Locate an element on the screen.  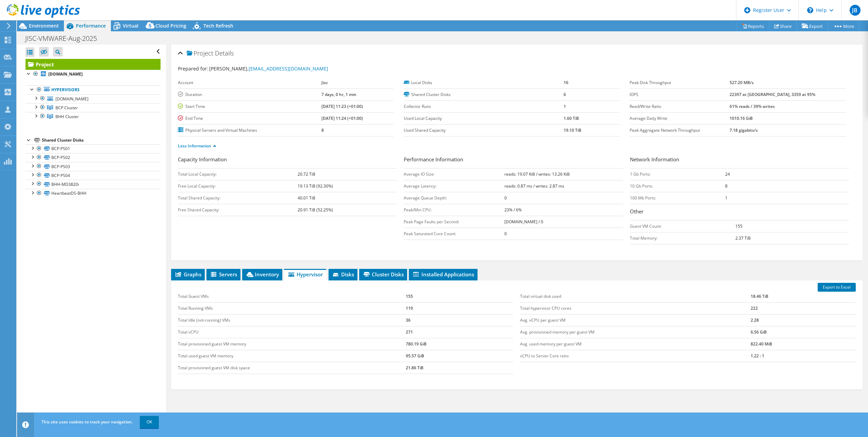
td: Total hypervisor CPU cores is located at coordinates (635, 308).